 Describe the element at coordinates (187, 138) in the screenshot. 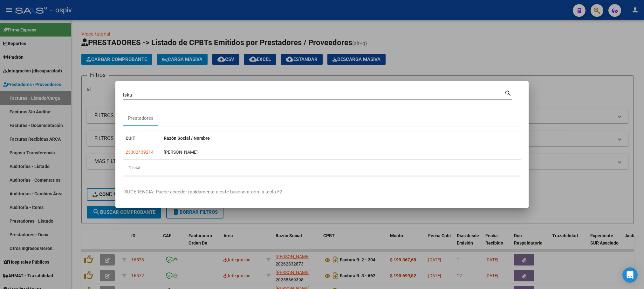

I see `span: Razón Social / Nombre` at that location.